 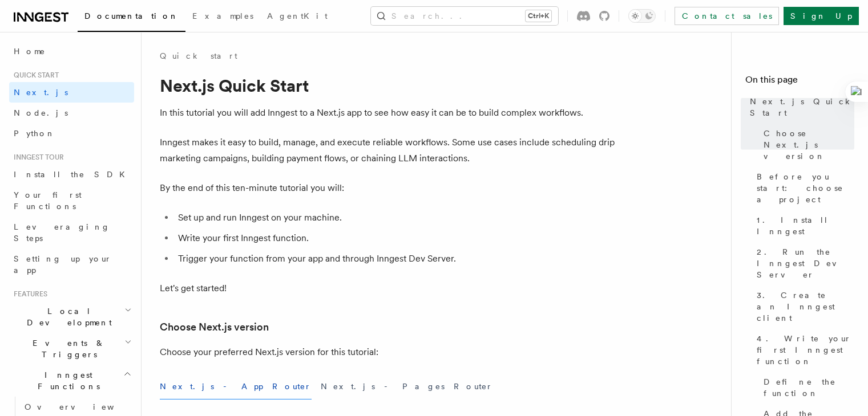 I want to click on a: 4. Write your first Inngest function, so click(x=803, y=350).